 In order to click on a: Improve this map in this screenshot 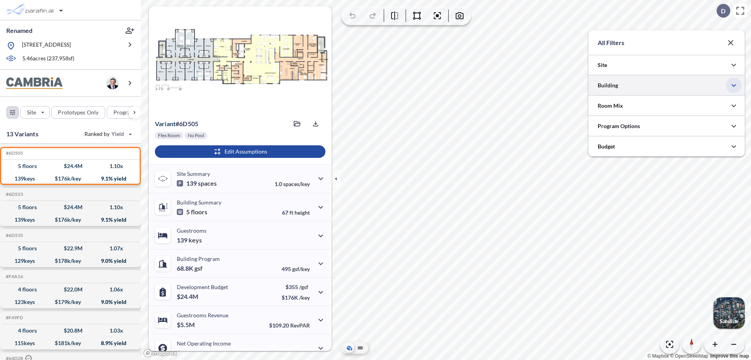, I will do `click(730, 356)`.